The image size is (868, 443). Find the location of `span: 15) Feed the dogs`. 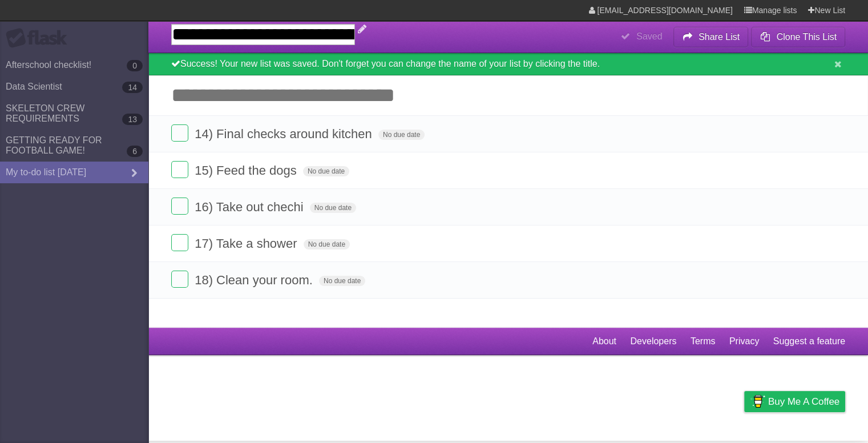

span: 15) Feed the dogs is located at coordinates (247, 170).